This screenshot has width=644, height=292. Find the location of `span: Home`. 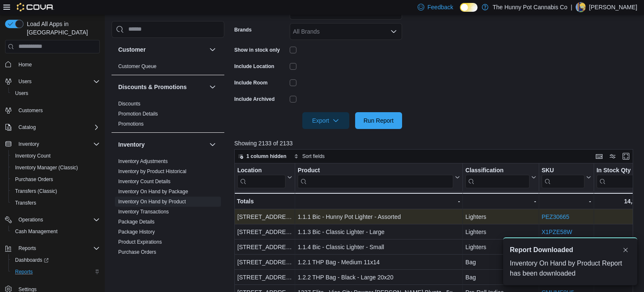

span: Home is located at coordinates (57, 64).